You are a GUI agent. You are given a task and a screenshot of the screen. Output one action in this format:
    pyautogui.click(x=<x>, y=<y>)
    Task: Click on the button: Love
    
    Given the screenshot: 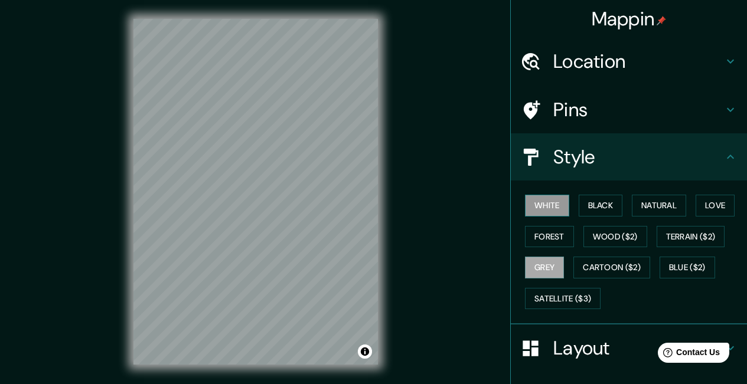 What is the action you would take?
    pyautogui.click(x=715, y=205)
    